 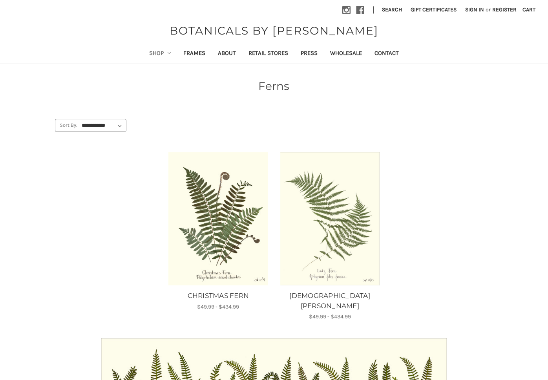 I want to click on a: Retail Stores, so click(x=268, y=54).